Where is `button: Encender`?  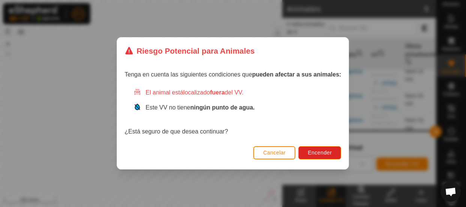 button: Encender is located at coordinates (320, 153).